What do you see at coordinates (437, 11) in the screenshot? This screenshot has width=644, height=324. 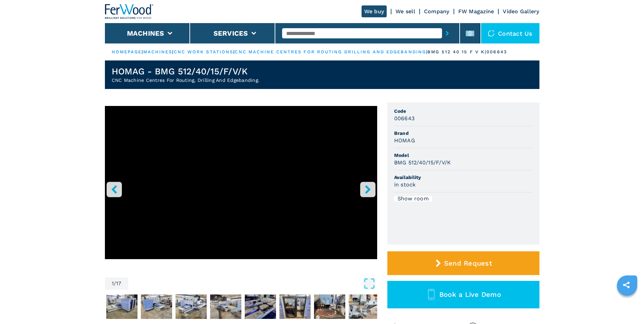 I see `a: Company` at bounding box center [437, 11].